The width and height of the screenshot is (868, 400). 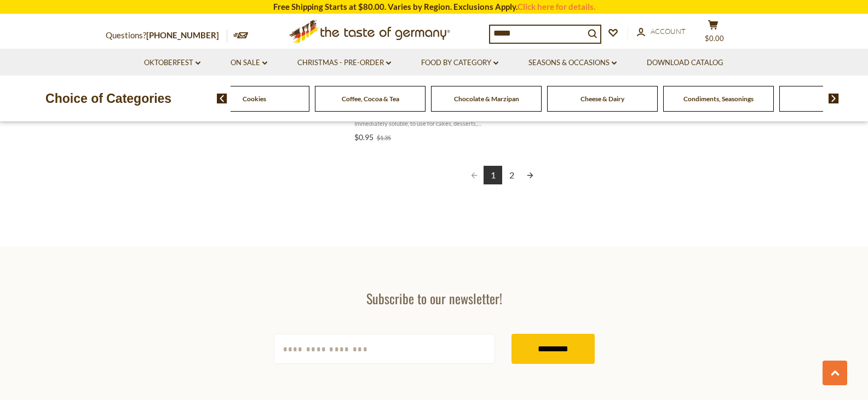 What do you see at coordinates (370, 99) in the screenshot?
I see `span: Coffee, Cocoa & Tea` at bounding box center [370, 99].